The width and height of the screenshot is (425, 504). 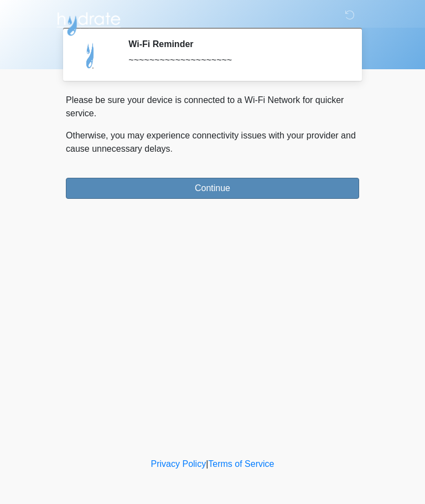 I want to click on a: Terms of Service, so click(x=241, y=463).